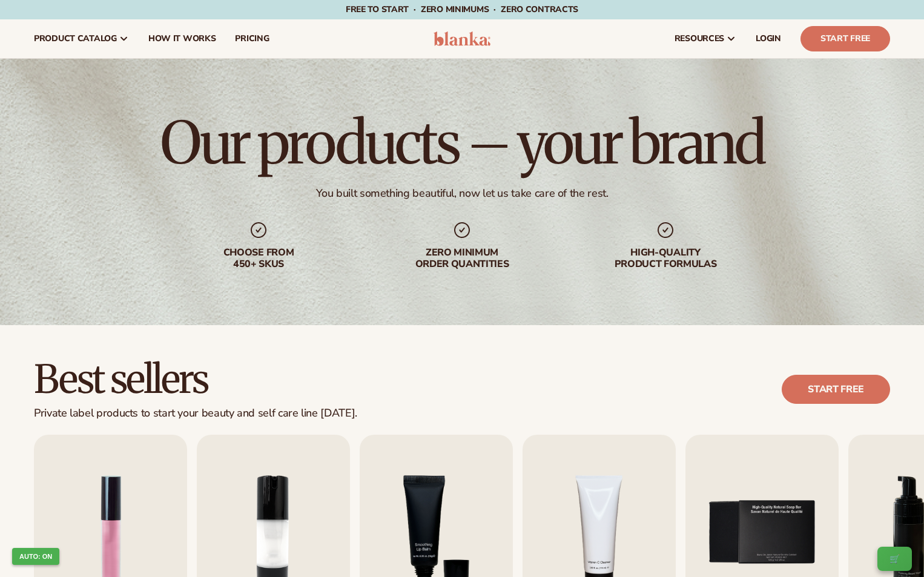 Image resolution: width=924 pixels, height=577 pixels. I want to click on h1: Our products – your brand, so click(462, 143).